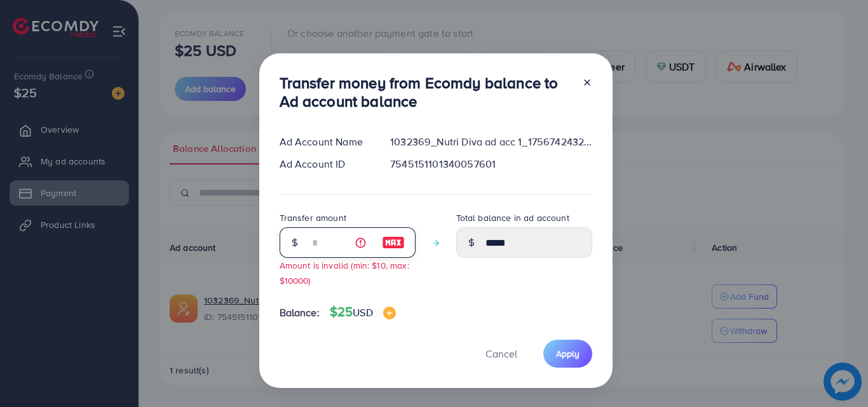 Image resolution: width=868 pixels, height=407 pixels. What do you see at coordinates (362, 313) in the screenshot?
I see `span: USD` at bounding box center [362, 313].